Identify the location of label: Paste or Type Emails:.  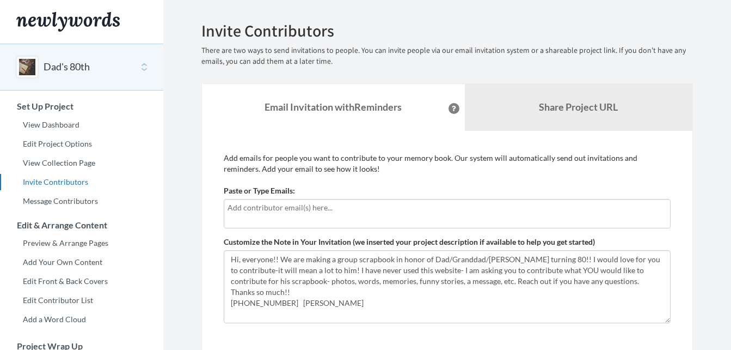
(259, 191).